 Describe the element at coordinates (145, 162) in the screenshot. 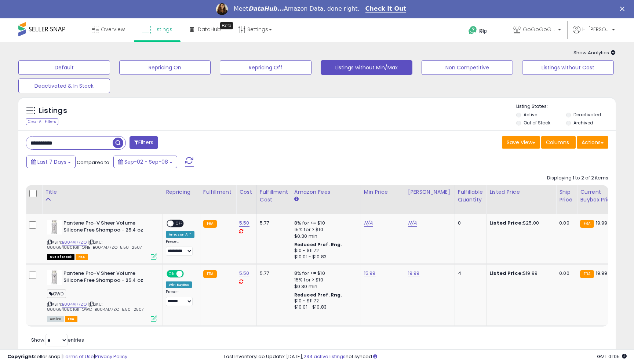

I see `button: Sep-02 - Sep-08` at that location.